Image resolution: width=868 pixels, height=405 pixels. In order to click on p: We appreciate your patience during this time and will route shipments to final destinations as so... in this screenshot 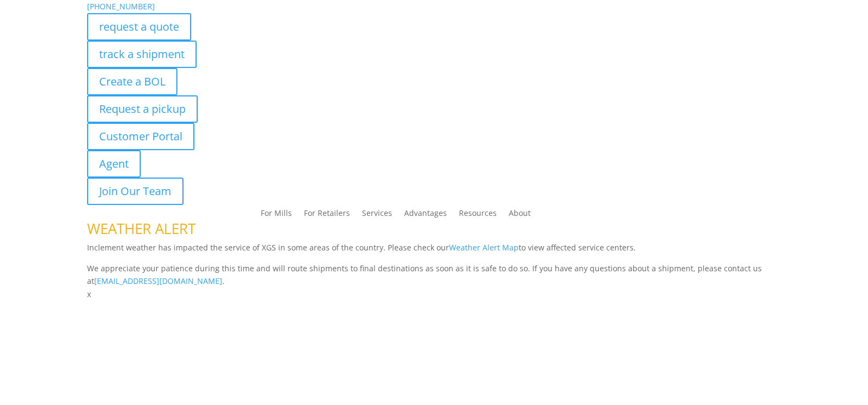, I will do `click(435, 275)`.